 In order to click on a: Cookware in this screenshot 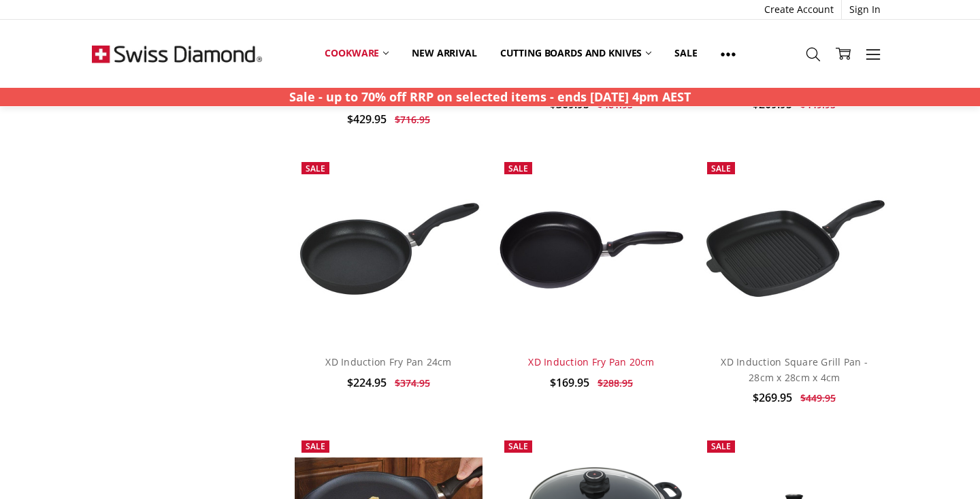, I will do `click(356, 53)`.